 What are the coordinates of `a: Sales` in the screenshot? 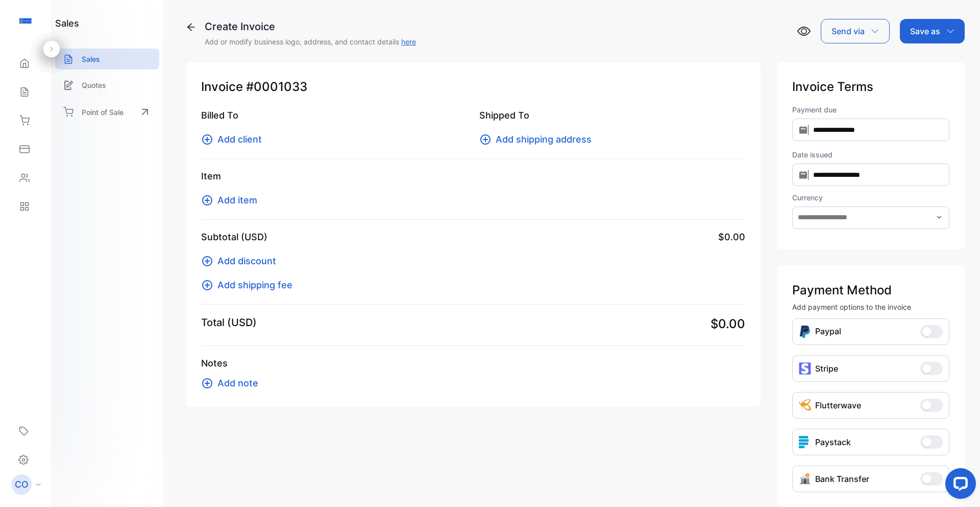 It's located at (107, 59).